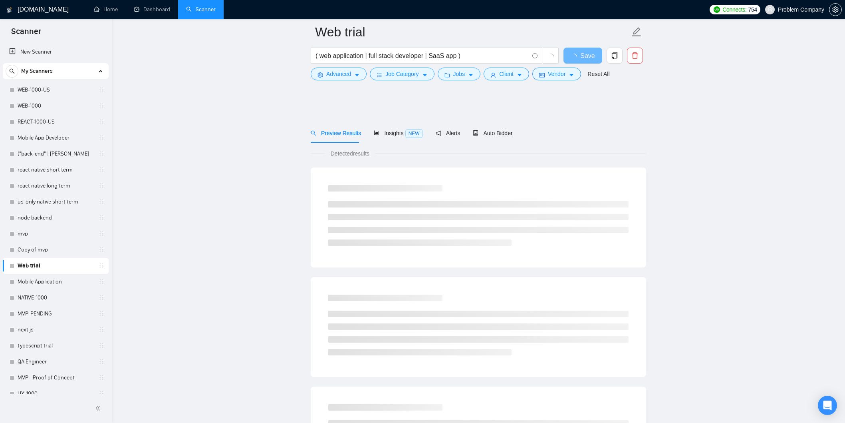 Image resolution: width=845 pixels, height=423 pixels. Describe the element at coordinates (506, 74) in the screenshot. I see `button: userClientcaret-down` at that location.